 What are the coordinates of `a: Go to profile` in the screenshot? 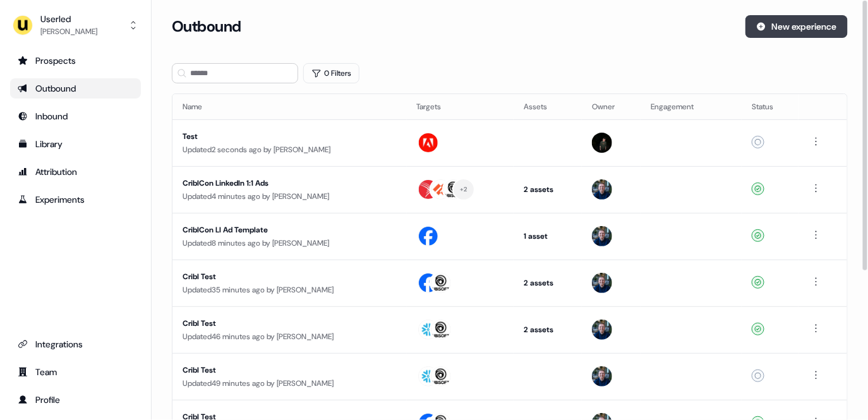 It's located at (75, 400).